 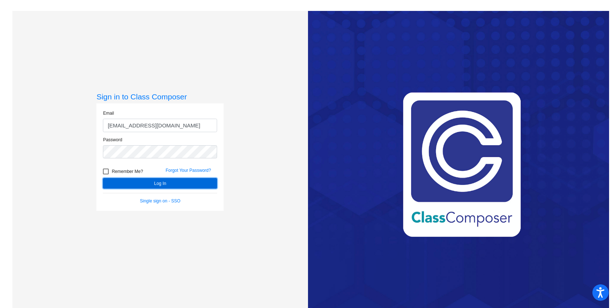 What do you see at coordinates (108, 113) in the screenshot?
I see `label: Email` at bounding box center [108, 113].